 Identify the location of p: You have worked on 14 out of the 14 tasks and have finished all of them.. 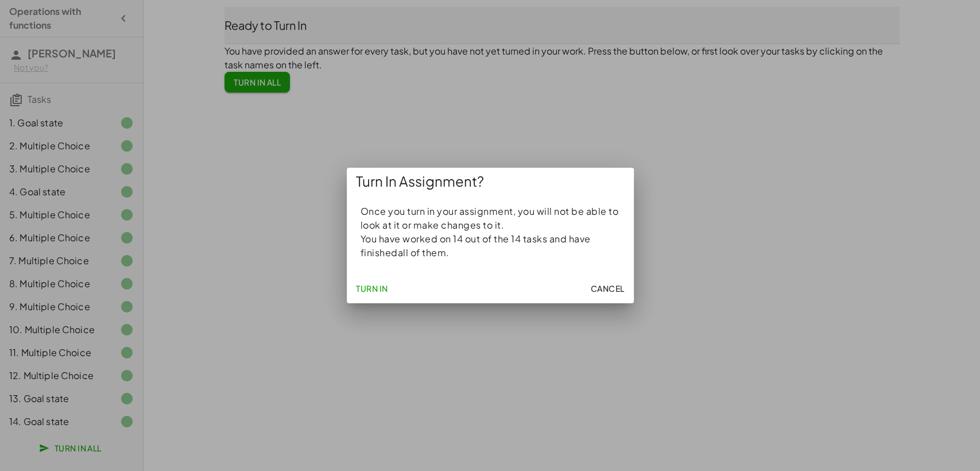
(490, 246).